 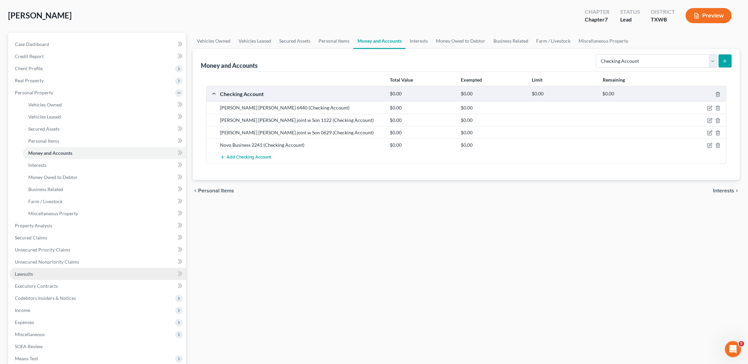 I want to click on span: Unsecured Nonpriority Claims, so click(x=47, y=262).